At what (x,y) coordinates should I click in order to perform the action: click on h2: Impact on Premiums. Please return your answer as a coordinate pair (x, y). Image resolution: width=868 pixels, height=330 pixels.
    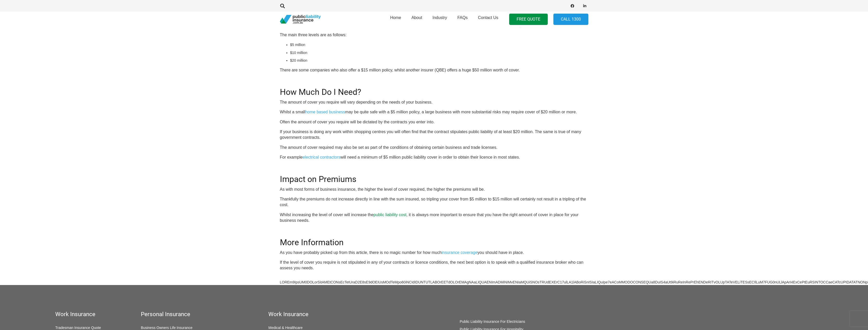
    Looking at the image, I should click on (434, 176).